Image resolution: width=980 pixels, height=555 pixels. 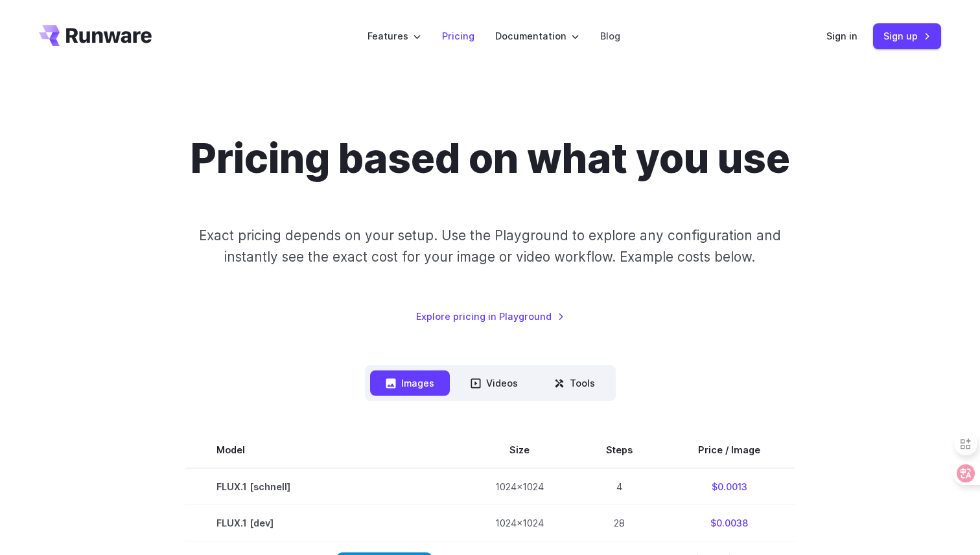 I want to click on a: Sign in, so click(x=842, y=36).